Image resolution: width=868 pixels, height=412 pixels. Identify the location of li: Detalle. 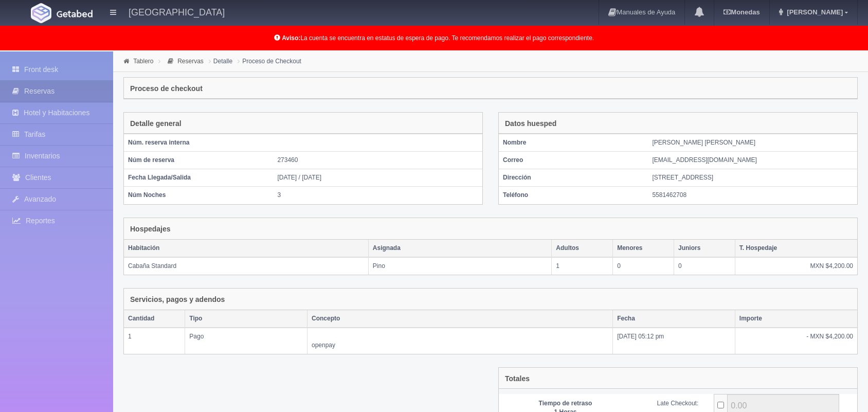
(221, 60).